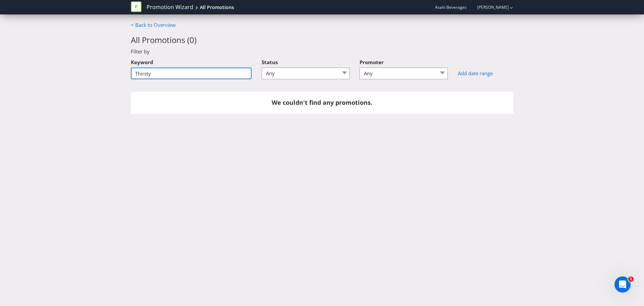 Image resolution: width=644 pixels, height=306 pixels. What do you see at coordinates (192, 39) in the screenshot?
I see `span: 0` at bounding box center [192, 39].